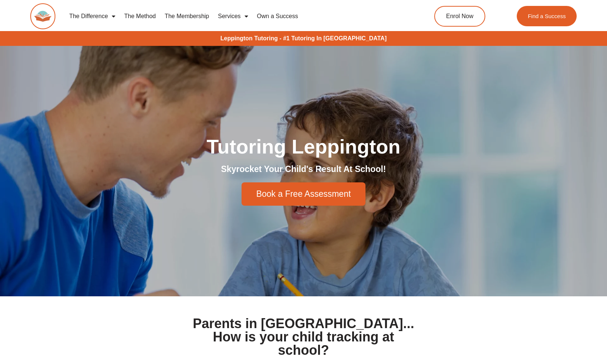 This screenshot has width=607, height=364. I want to click on span: Enrol Now, so click(460, 16).